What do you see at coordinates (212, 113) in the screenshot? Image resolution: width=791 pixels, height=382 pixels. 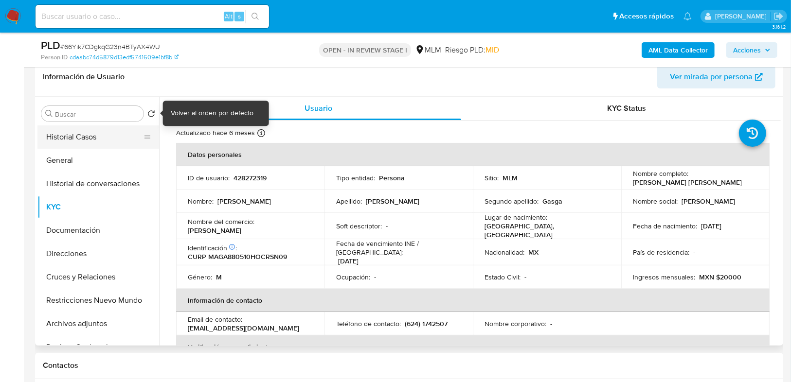 I see `div: Volver al orden por defecto` at bounding box center [212, 113].